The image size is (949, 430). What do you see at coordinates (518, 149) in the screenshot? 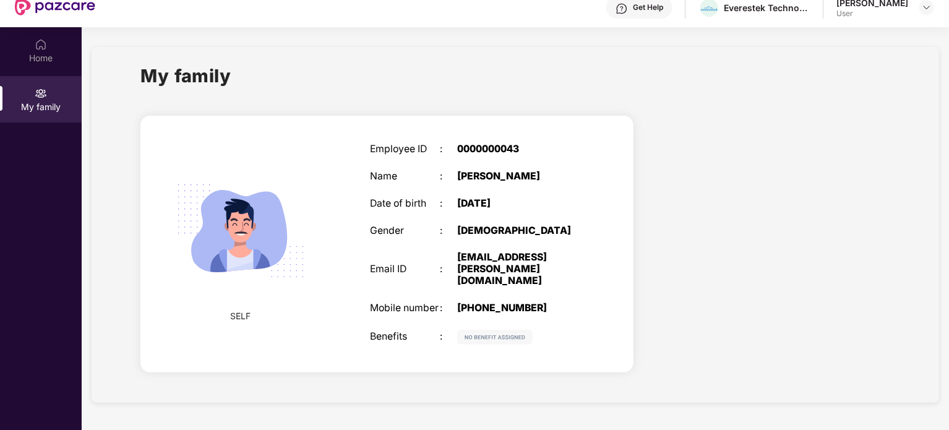
I see `div: 0000000043` at bounding box center [518, 149].